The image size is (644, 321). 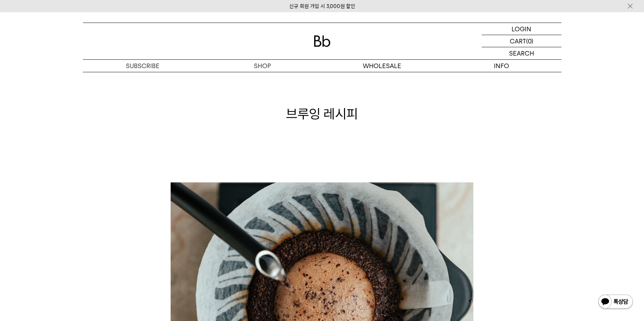 I want to click on p: (0), so click(x=530, y=41).